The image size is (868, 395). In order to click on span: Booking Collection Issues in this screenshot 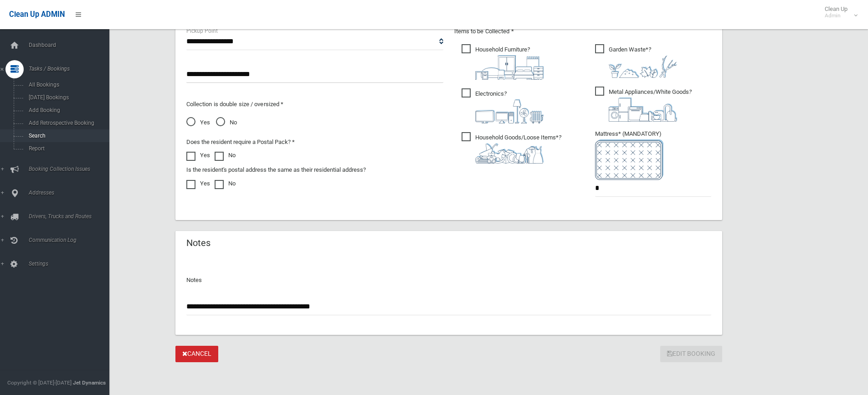, I will do `click(71, 169)`.